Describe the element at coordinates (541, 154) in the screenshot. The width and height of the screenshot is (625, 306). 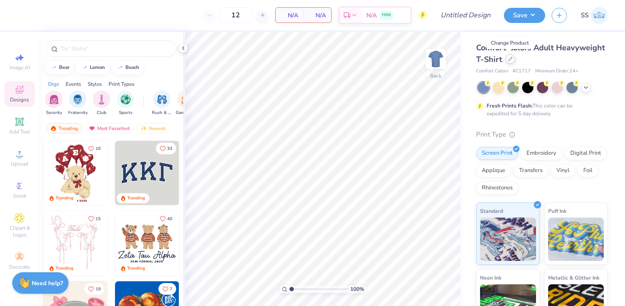
I see `div: Embroidery` at that location.